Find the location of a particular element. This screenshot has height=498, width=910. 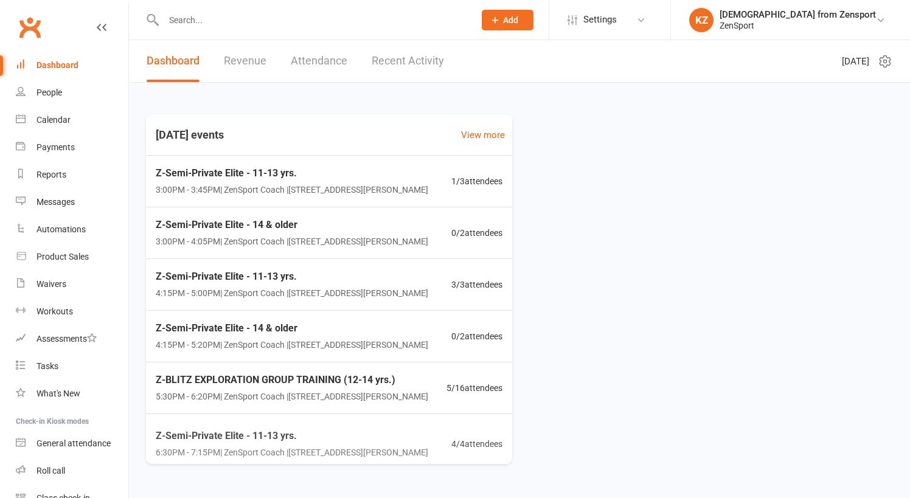

span: Settings is located at coordinates (600, 19).